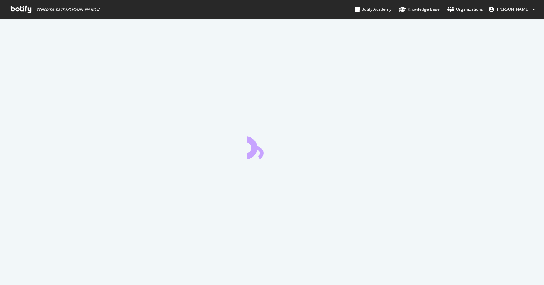 The image size is (544, 285). I want to click on span: Joe Ford, so click(513, 9).